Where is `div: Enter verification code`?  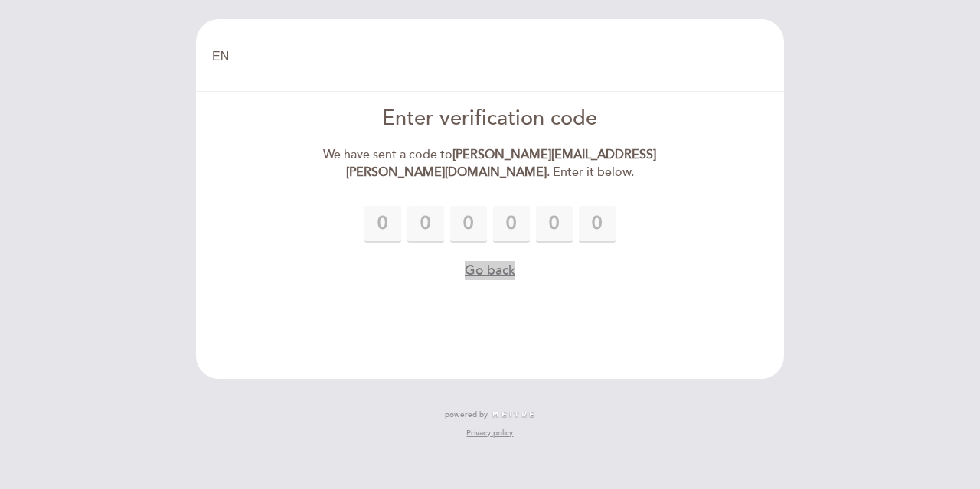
div: Enter verification code is located at coordinates (490, 118).